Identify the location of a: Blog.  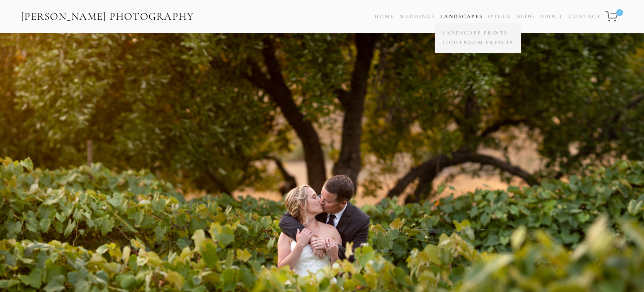
(525, 16).